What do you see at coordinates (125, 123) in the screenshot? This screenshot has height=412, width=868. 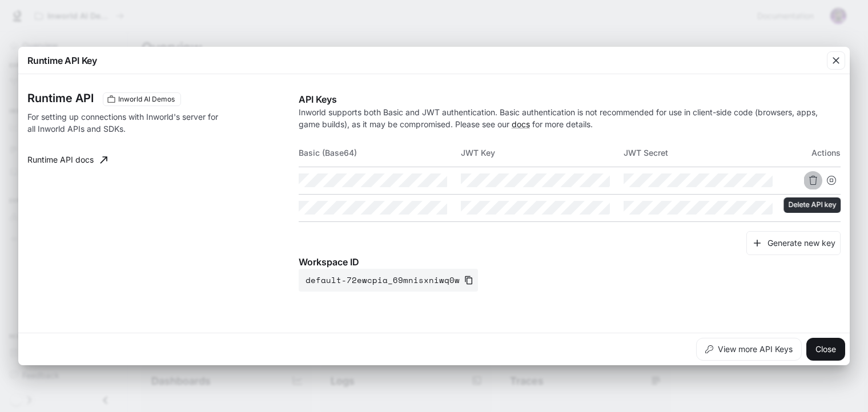 I see `p: For setting up connections with Inworld's server for all Inworld APIs and SDKs.` at bounding box center [125, 123].